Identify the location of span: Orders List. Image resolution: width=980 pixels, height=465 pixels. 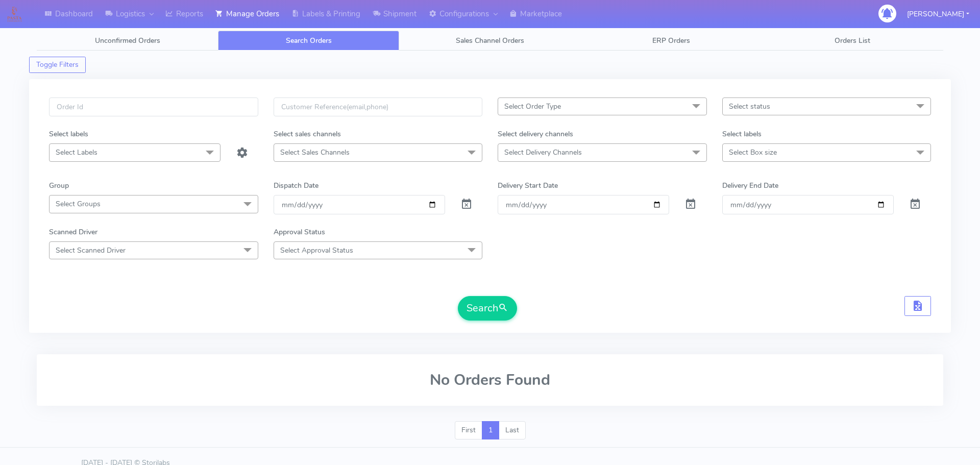
(853, 40).